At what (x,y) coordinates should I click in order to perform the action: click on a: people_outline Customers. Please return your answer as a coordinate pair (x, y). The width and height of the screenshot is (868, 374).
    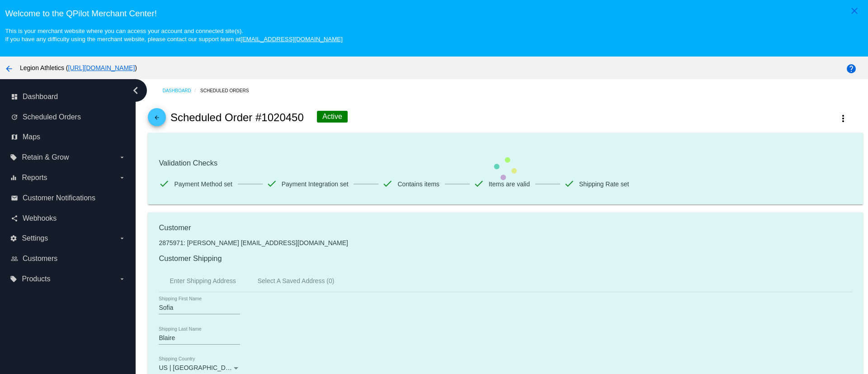
    Looking at the image, I should click on (68, 259).